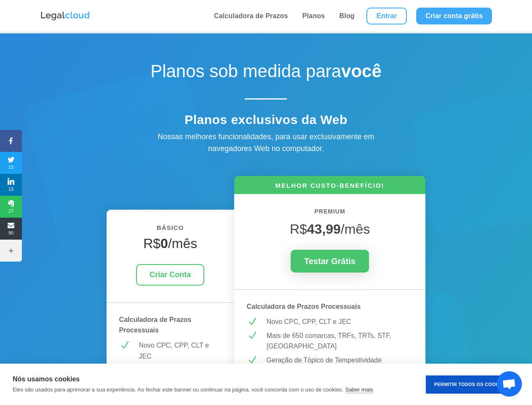 This screenshot has width=532, height=405. What do you see at coordinates (178, 389) in the screenshot?
I see `p: Eles são usados para aprimorar a sua experiência. Ao fechar este banner ou continuar na página, v...` at bounding box center [178, 389].